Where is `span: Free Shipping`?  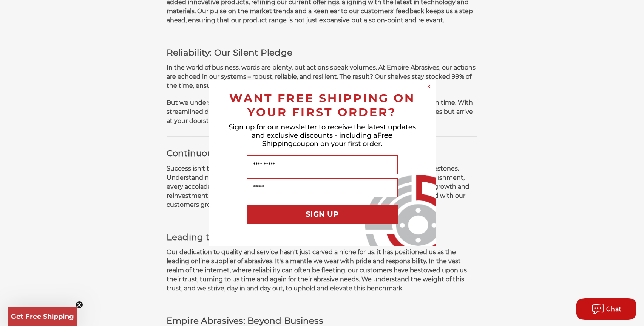 span: Free Shipping is located at coordinates (328, 139).